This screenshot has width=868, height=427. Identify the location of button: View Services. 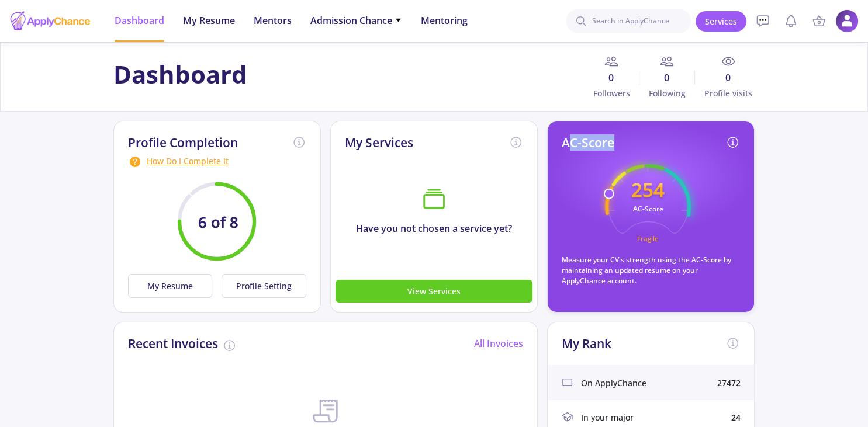
(434, 291).